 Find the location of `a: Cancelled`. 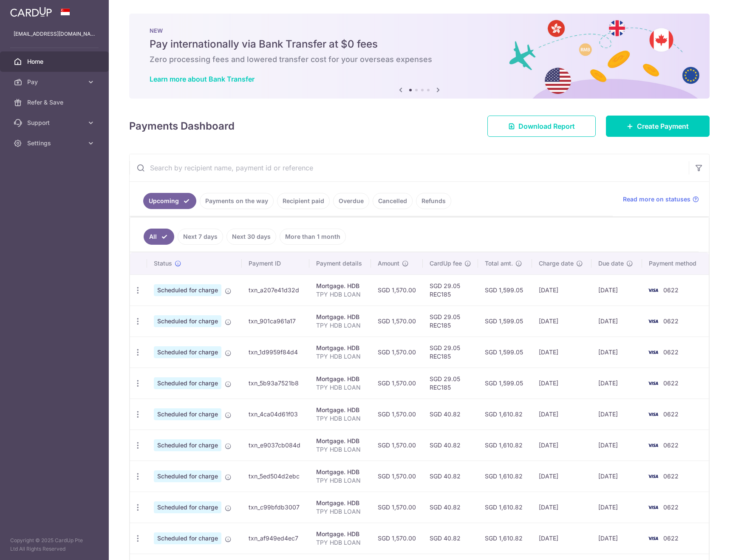

a: Cancelled is located at coordinates (393, 201).